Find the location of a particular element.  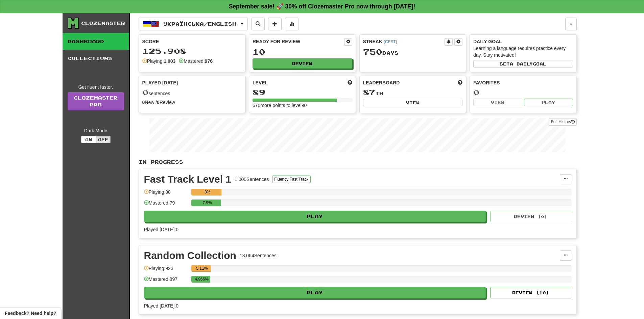

strong: 976 is located at coordinates (208, 61).